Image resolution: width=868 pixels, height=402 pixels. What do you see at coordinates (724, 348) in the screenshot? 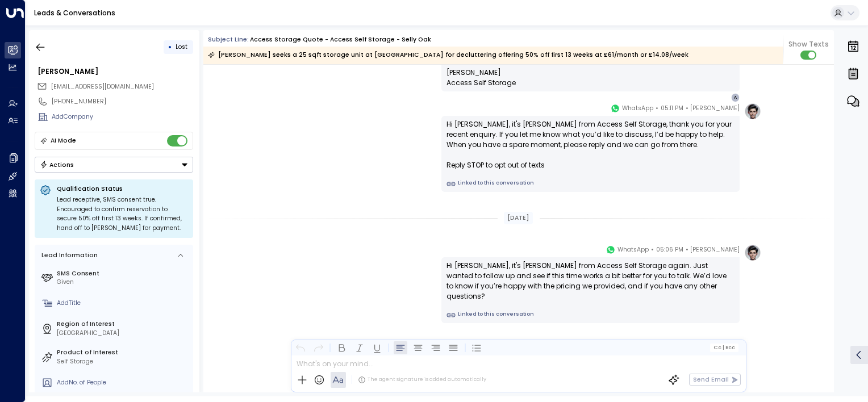
I see `span: Cc Bcc` at bounding box center [724, 348].